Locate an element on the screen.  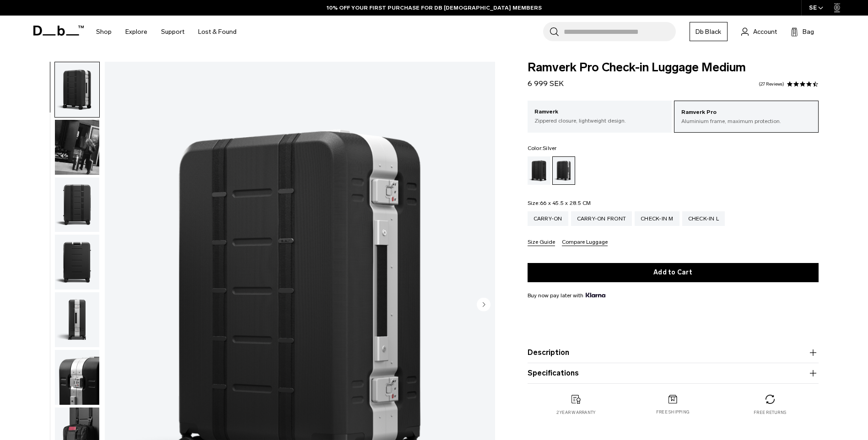
img: {"height" => 20, "alt" => "Klarna"} is located at coordinates (595, 295).